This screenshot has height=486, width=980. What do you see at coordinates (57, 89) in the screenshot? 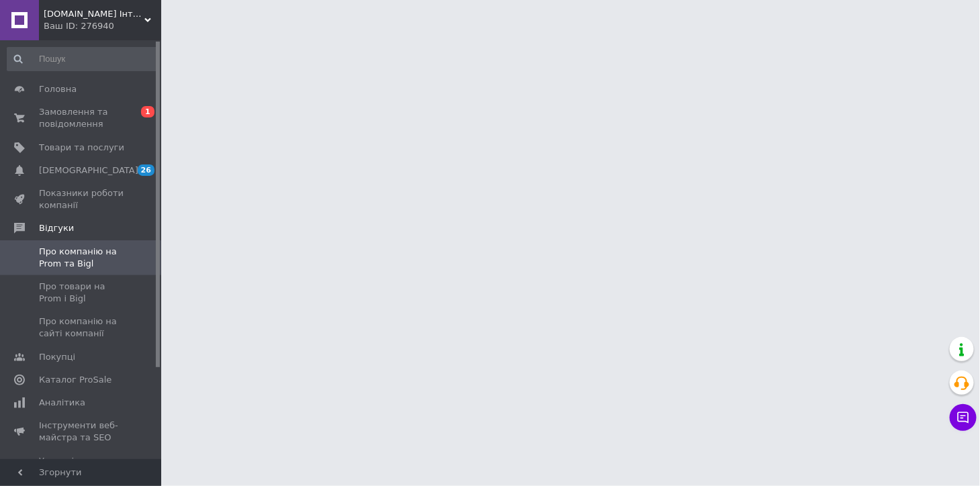
I see `span: Головна` at bounding box center [57, 89].